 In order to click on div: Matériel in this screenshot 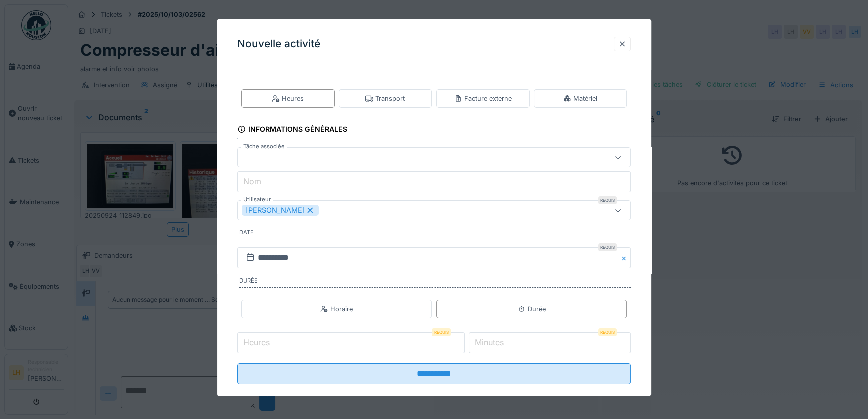, I will do `click(580, 98)`.